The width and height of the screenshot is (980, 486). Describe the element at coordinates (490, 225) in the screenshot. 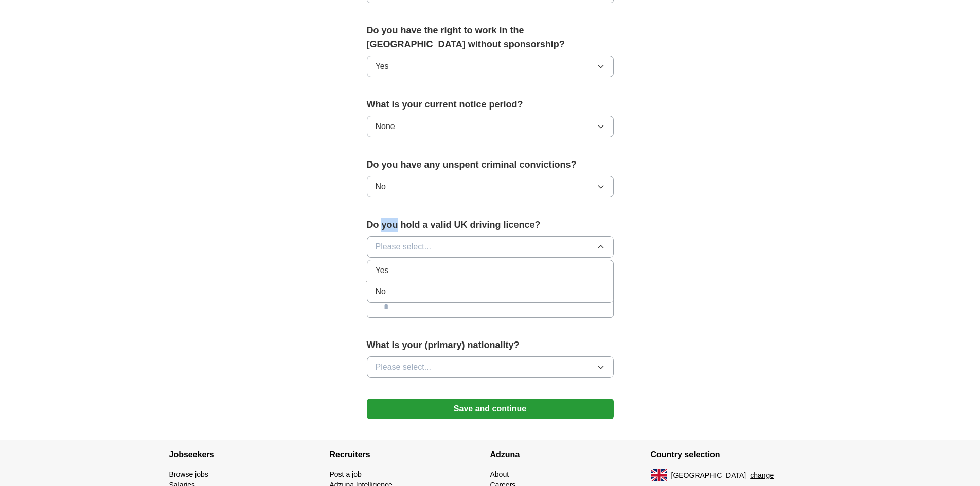

I see `label: Do you hold a valid UK driving licence?` at that location.